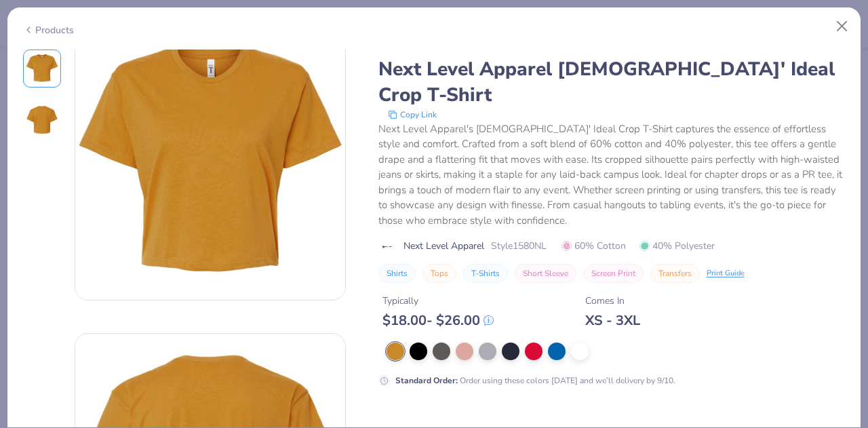  What do you see at coordinates (444, 246) in the screenshot?
I see `span: Next Level Apparel` at bounding box center [444, 246].